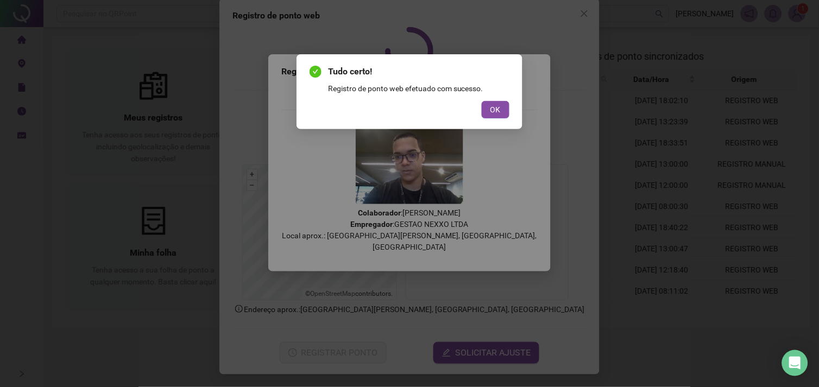 The height and width of the screenshot is (387, 819). I want to click on div: Registro de ponto web efetuado com sucesso., so click(419, 89).